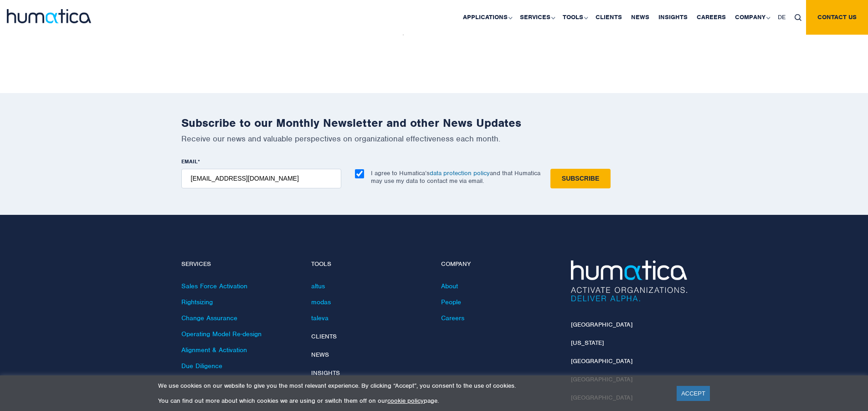 Image resolution: width=868 pixels, height=411 pixels. Describe the element at coordinates (456, 177) in the screenshot. I see `p: I agree to Humatica’s and that Humatica may use my data to contact me via email.` at that location.